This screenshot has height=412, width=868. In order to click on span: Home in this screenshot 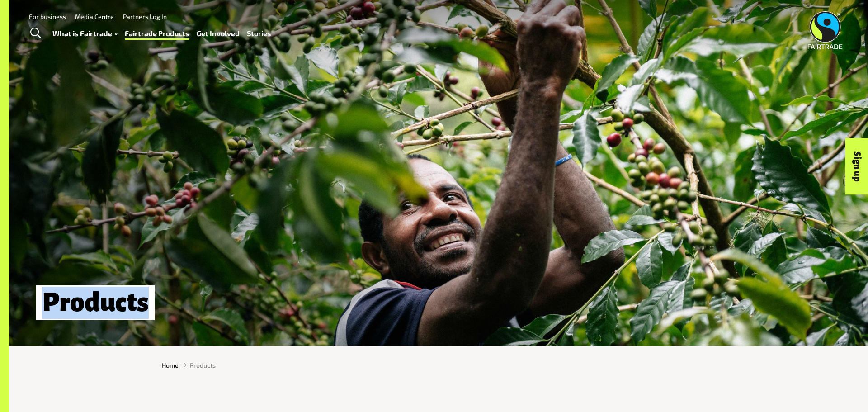, I will do `click(170, 365)`.